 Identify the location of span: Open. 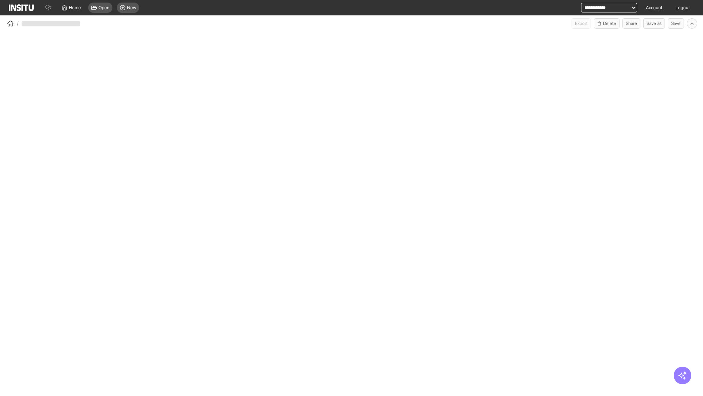
(104, 8).